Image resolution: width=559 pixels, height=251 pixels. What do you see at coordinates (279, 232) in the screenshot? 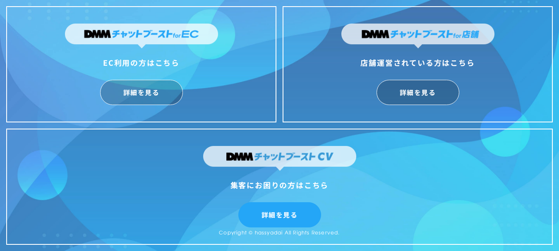
I see `small: Copyright © hassyadai All Rights Reserved.` at bounding box center [279, 232].